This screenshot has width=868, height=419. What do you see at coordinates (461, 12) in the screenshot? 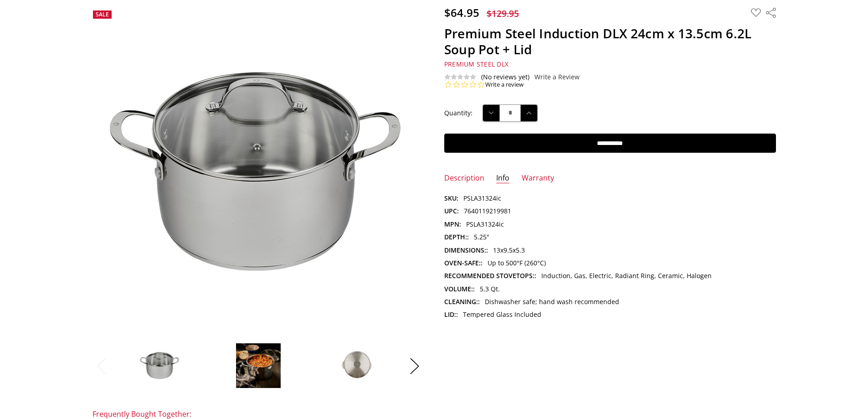
I see `span: $64.95` at bounding box center [461, 12].